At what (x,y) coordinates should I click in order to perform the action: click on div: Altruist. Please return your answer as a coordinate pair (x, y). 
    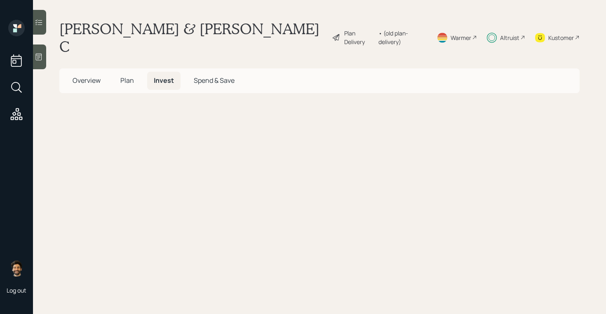
    Looking at the image, I should click on (509, 38).